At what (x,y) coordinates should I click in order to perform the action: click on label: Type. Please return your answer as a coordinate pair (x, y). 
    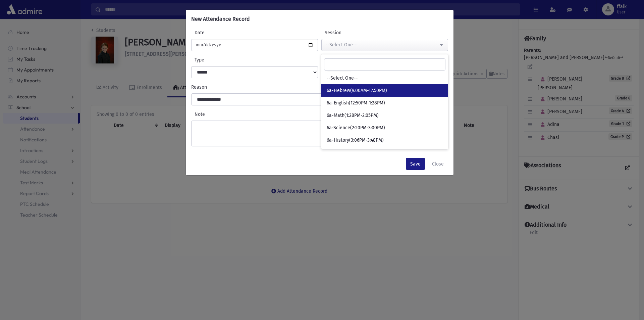
    Looking at the image, I should click on (223, 60).